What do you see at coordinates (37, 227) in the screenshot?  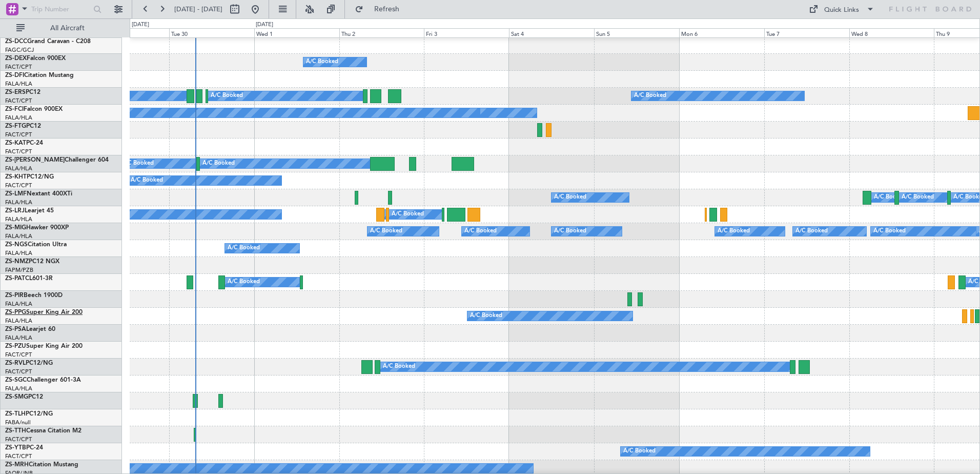 I see `a: ZS-MIGHawker 900XP` at bounding box center [37, 227].